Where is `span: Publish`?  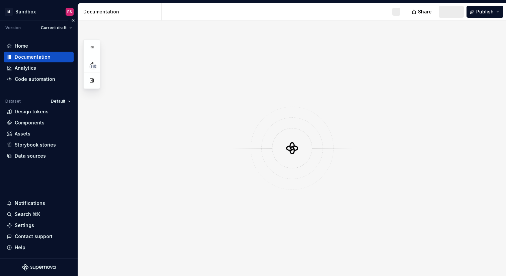
span: Publish is located at coordinates (485, 12).